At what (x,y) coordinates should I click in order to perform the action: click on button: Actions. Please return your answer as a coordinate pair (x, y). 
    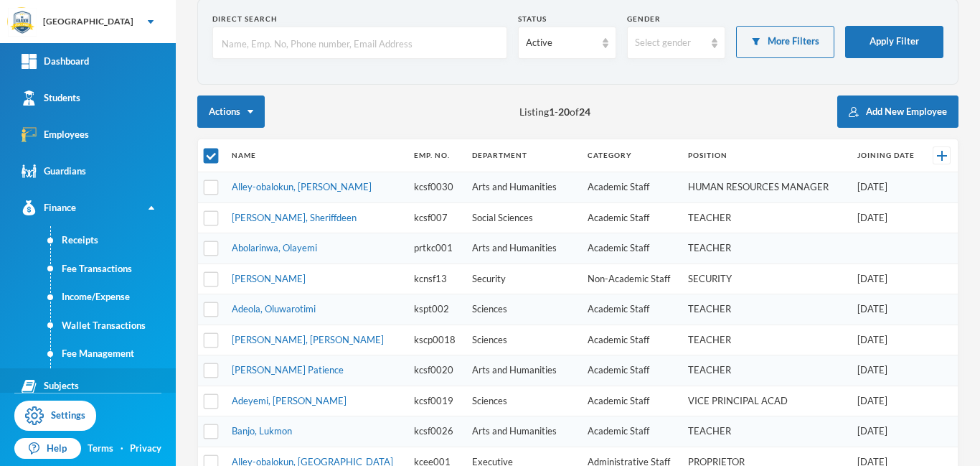
    Looking at the image, I should click on (231, 111).